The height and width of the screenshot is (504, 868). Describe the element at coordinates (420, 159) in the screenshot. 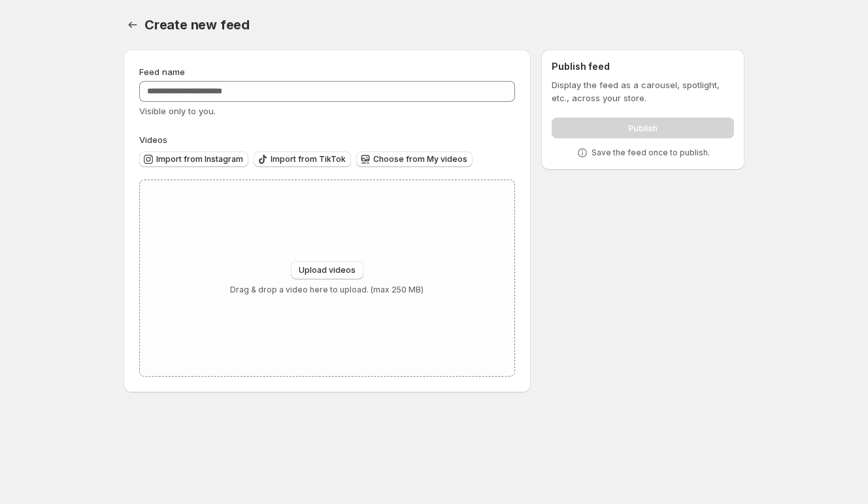

I see `span: Choose from My videos` at that location.